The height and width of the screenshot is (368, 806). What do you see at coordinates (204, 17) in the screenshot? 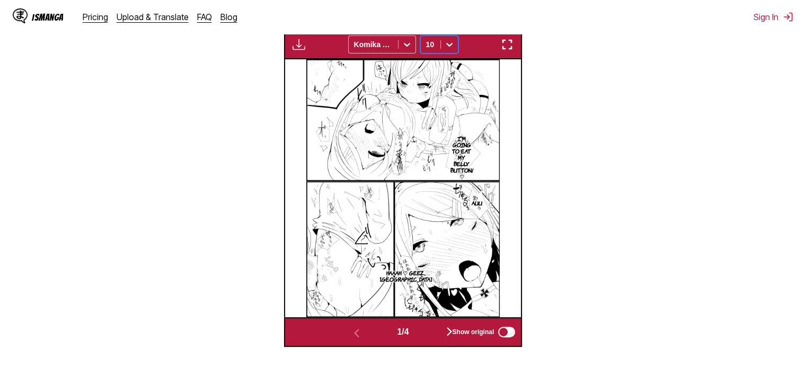
I see `a: FAQ` at bounding box center [204, 17].